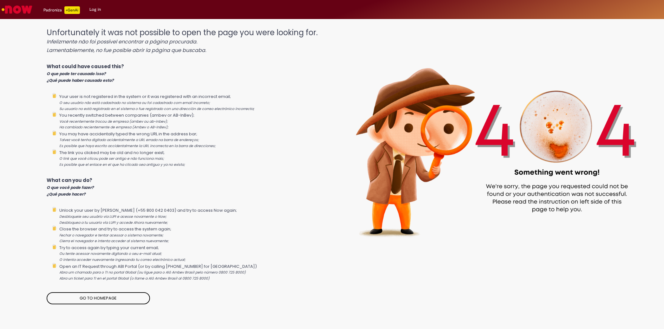 Image resolution: width=664 pixels, height=329 pixels. I want to click on i: Su usuario no está registrado en el sistema o fue registrado con una dirección de correo electrón..., so click(157, 109).